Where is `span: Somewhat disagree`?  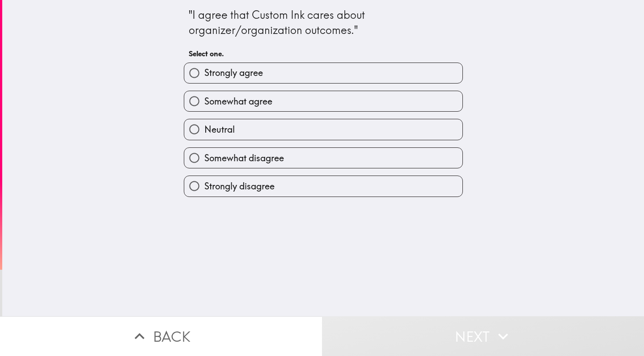
span: Somewhat disagree is located at coordinates (244, 158).